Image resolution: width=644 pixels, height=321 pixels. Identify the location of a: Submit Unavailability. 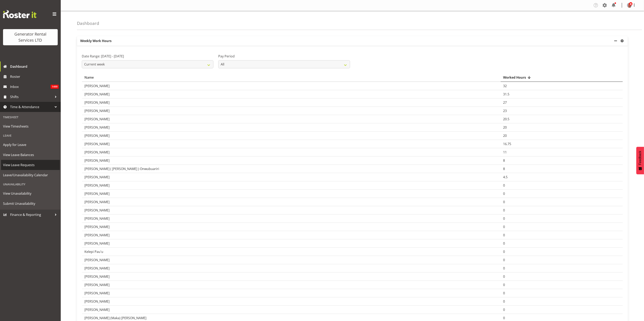
(30, 204).